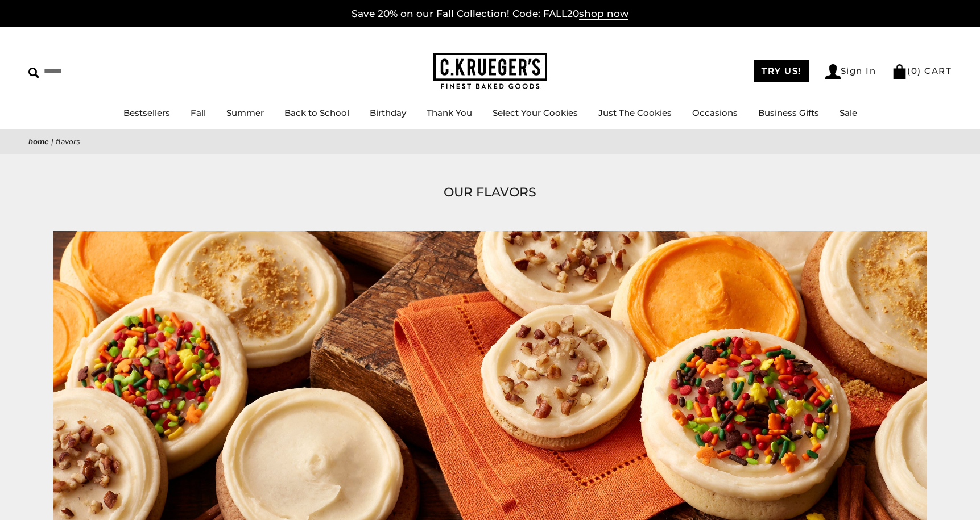 The height and width of the screenshot is (520, 980). I want to click on a: Bestsellers, so click(147, 113).